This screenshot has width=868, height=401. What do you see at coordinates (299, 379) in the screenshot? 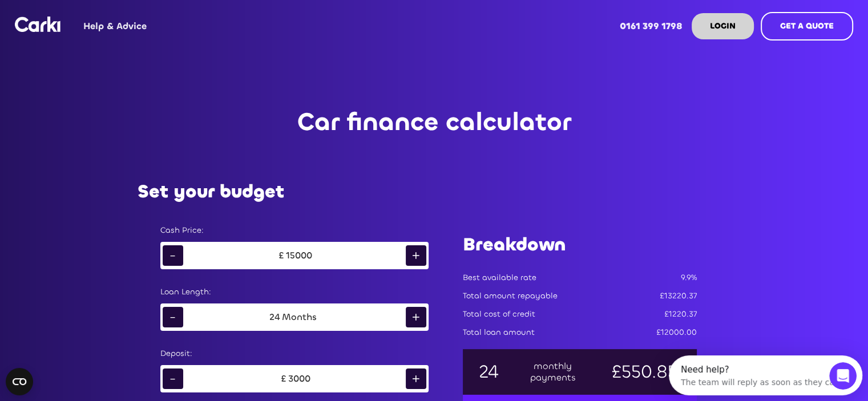
I see `div: 3000` at bounding box center [299, 379].